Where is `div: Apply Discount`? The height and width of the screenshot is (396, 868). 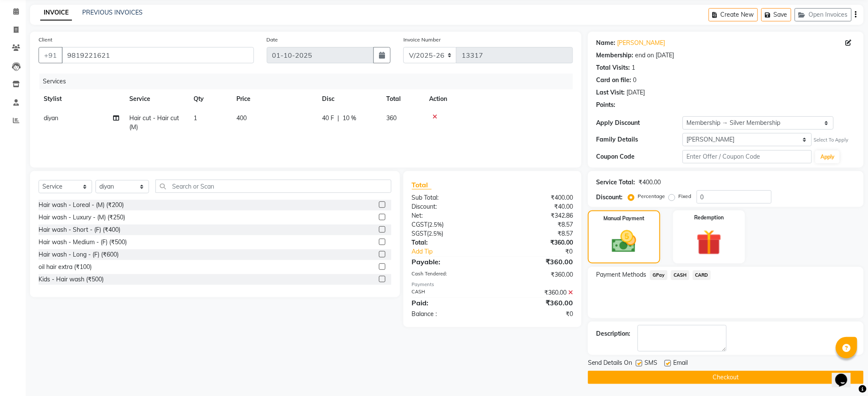 div: Apply Discount is located at coordinates (639, 123).